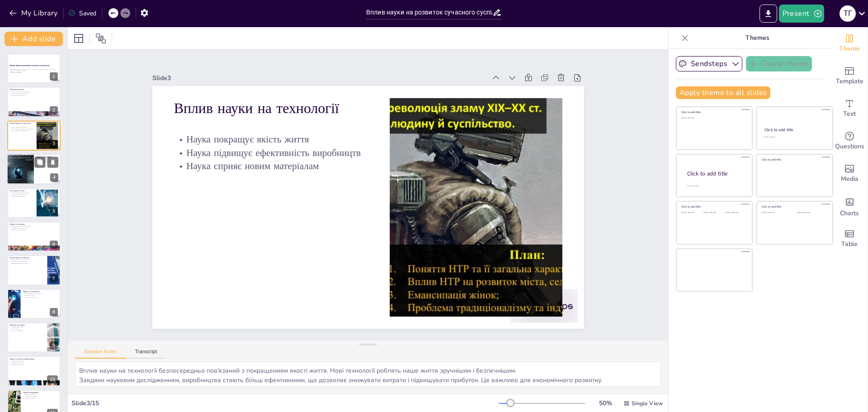 This screenshot has height=412, width=868. What do you see at coordinates (34, 95) in the screenshot?
I see `p: Наука охоплює різні галузі` at bounding box center [34, 95].